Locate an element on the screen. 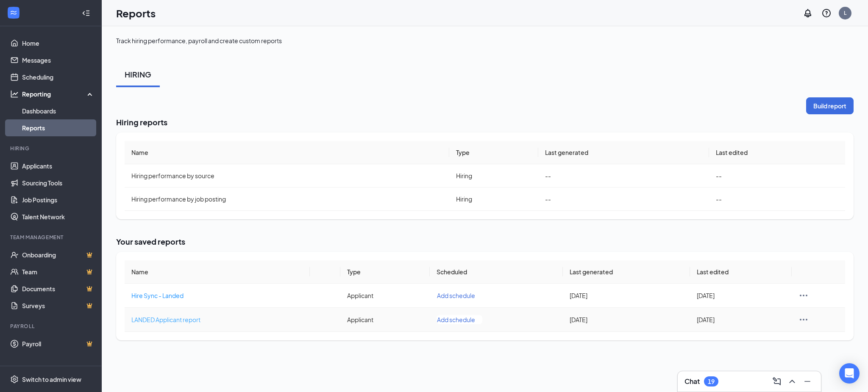  a: SurveysCrown is located at coordinates (58, 306).